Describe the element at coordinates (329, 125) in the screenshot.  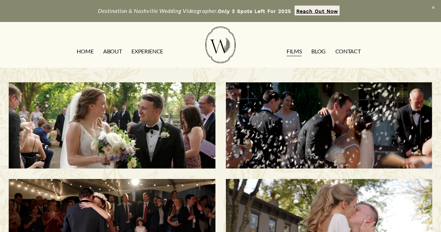
I see `a: Savannah & Tommy | Nashville, TN` at that location.